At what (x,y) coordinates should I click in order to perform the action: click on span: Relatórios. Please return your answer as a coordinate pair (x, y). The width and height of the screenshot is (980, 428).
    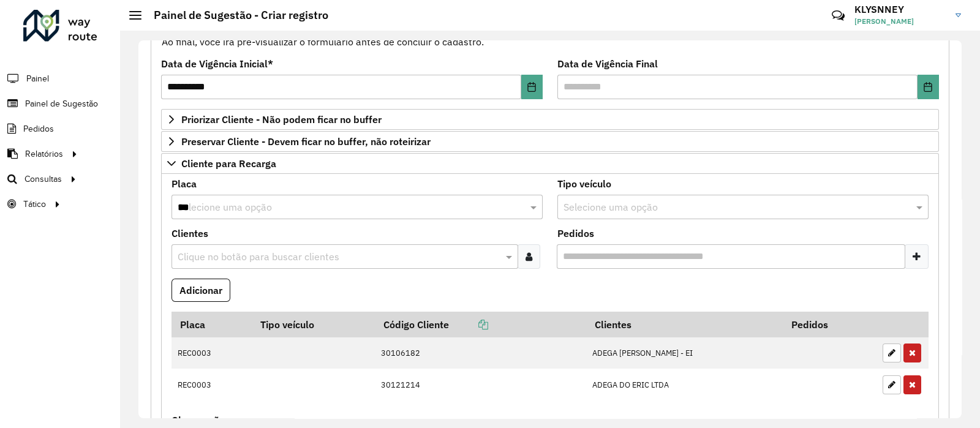
    Looking at the image, I should click on (44, 154).